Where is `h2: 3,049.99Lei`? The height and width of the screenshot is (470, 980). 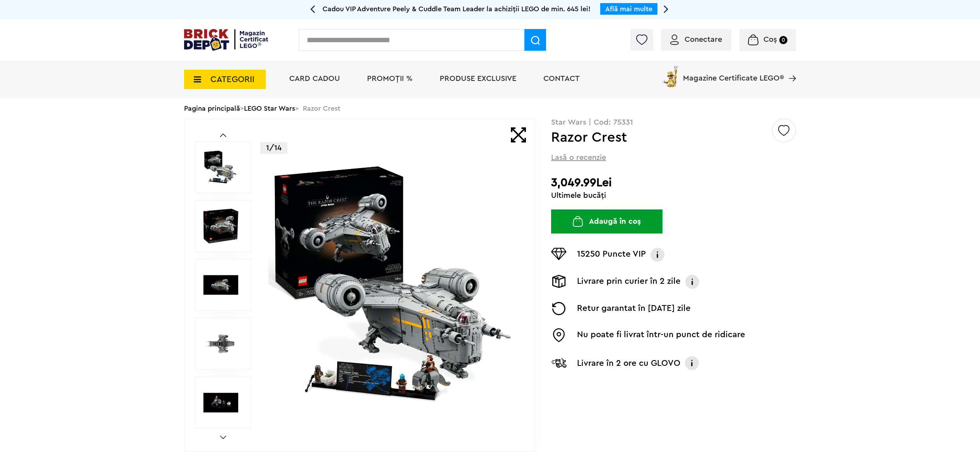 h2: 3,049.99Lei is located at coordinates (673, 182).